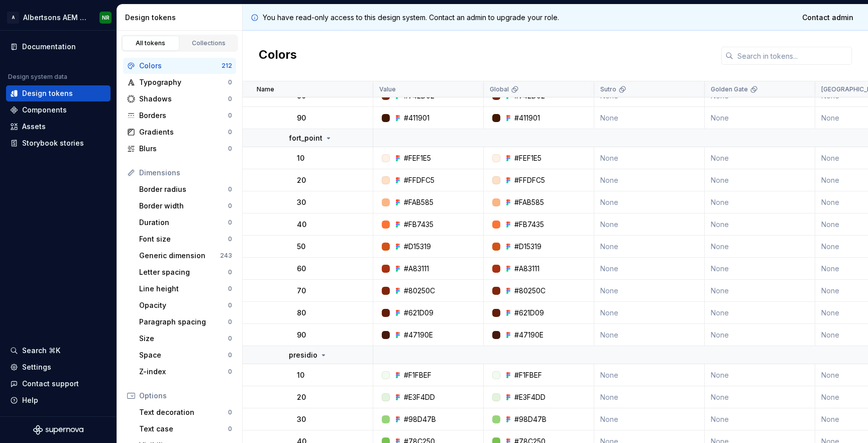 The height and width of the screenshot is (443, 868). What do you see at coordinates (58, 143) in the screenshot?
I see `a: Storybook stories` at bounding box center [58, 143].